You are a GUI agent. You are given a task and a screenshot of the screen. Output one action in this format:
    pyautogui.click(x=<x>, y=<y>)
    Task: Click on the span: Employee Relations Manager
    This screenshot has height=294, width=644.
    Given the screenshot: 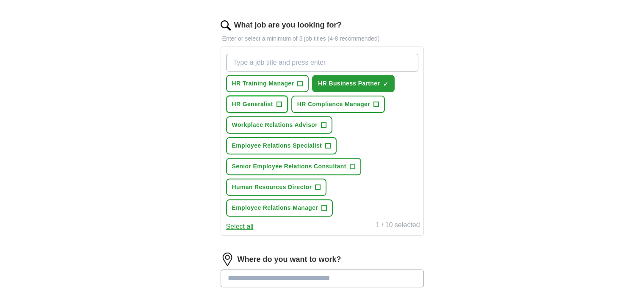 What is the action you would take?
    pyautogui.click(x=275, y=208)
    